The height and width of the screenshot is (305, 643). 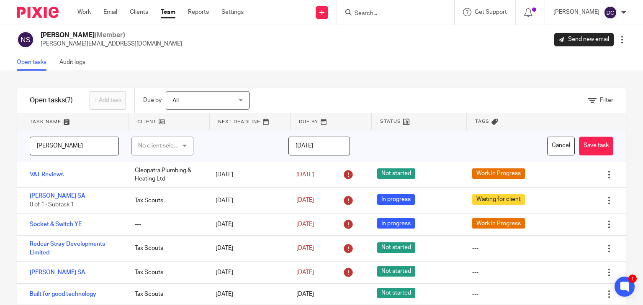 What do you see at coordinates (175, 101) in the screenshot?
I see `span: All` at bounding box center [175, 101].